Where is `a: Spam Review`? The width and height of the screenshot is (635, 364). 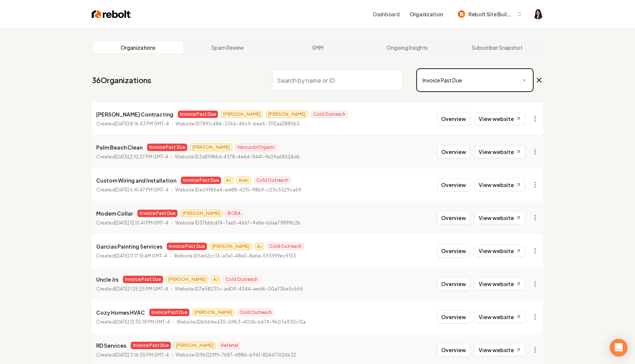 a: Spam Review is located at coordinates (228, 47).